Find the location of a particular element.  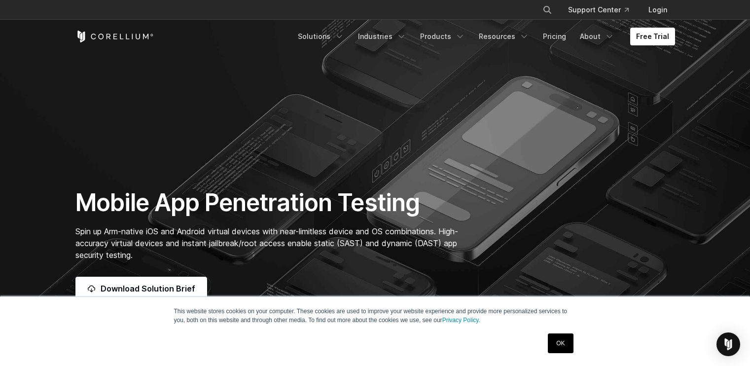

a: Support Center is located at coordinates (598, 10).